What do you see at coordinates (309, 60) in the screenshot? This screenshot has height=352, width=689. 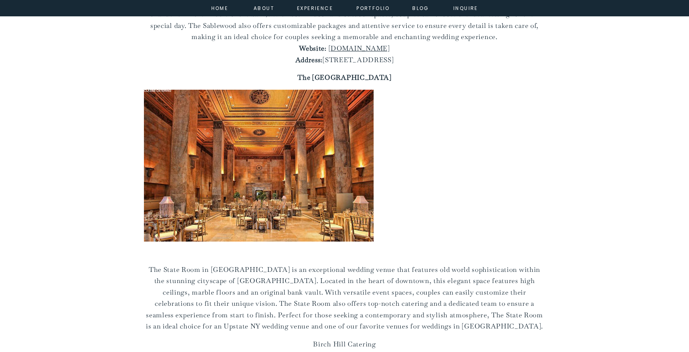 I see `strong: Address:` at bounding box center [309, 60].